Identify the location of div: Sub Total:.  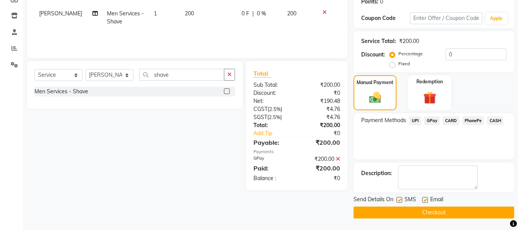
(272, 85).